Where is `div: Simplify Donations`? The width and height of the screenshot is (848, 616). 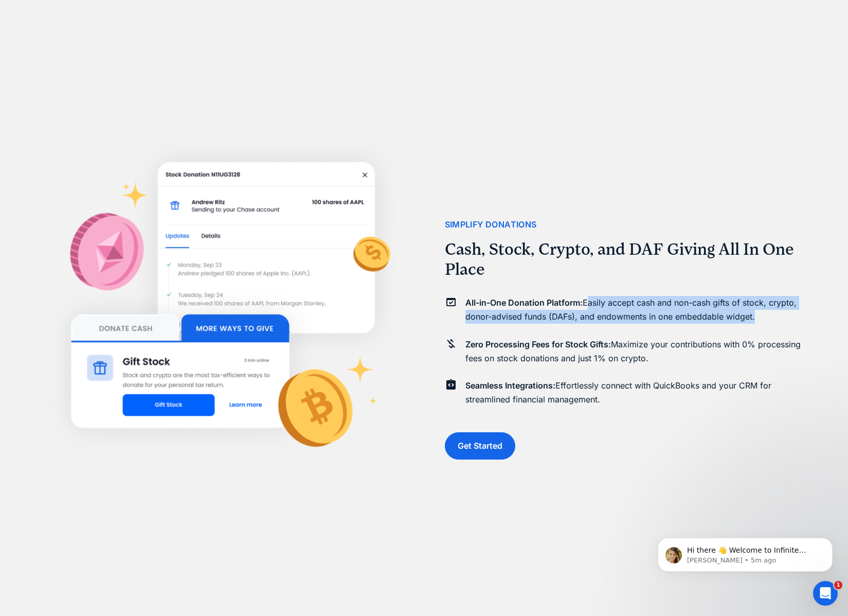
div: Simplify Donations is located at coordinates (490, 224).